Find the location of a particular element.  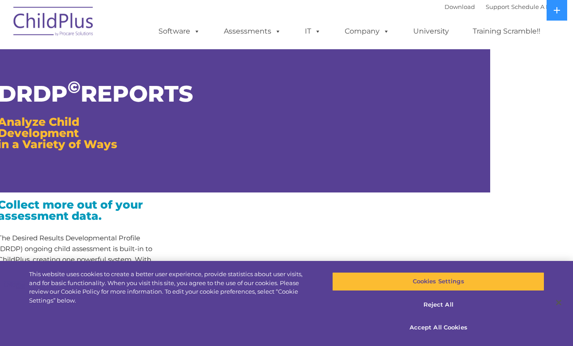

div: This website uses cookies to create a better user experience, provide statistics about user visit... is located at coordinates (172, 287).